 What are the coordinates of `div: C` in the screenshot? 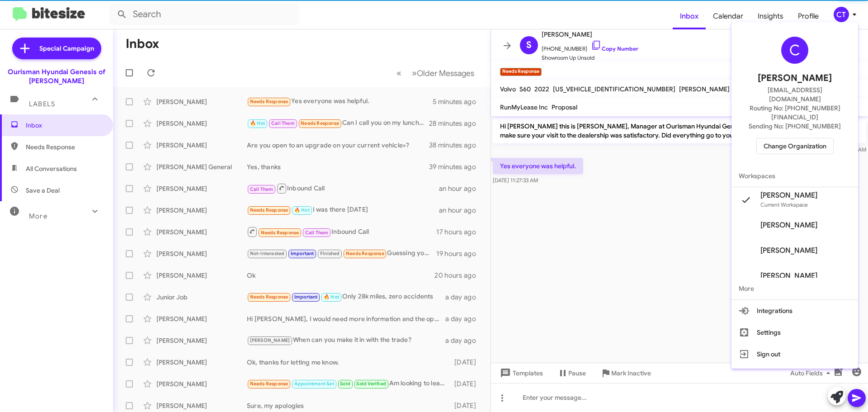 It's located at (795, 50).